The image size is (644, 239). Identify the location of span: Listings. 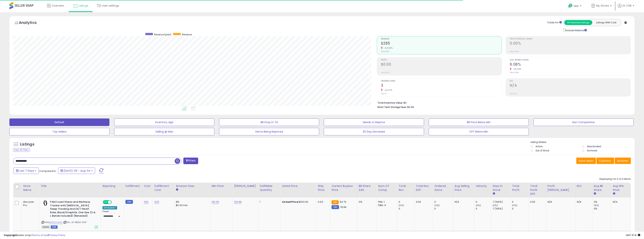
(84, 6).